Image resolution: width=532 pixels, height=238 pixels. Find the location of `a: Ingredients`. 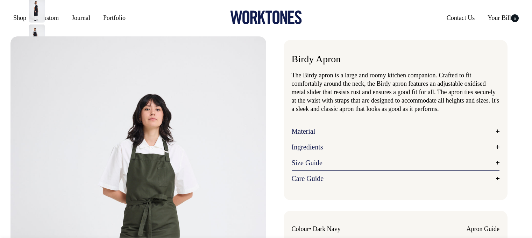

a: Ingredients is located at coordinates (396, 147).